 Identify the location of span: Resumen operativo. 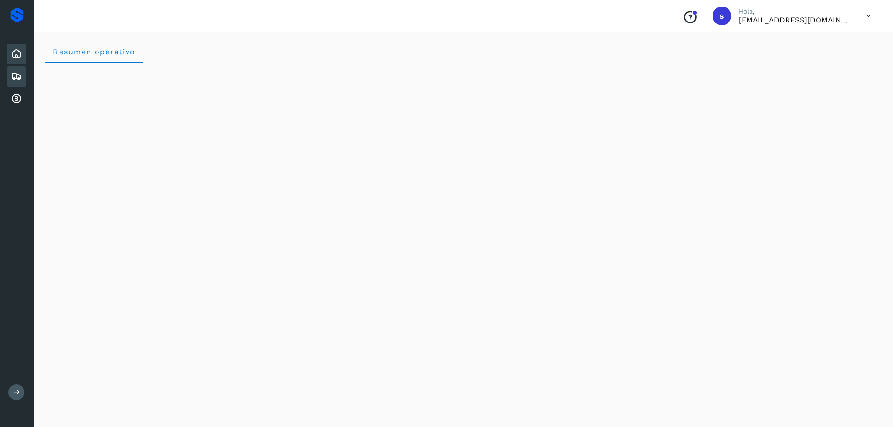
(94, 52).